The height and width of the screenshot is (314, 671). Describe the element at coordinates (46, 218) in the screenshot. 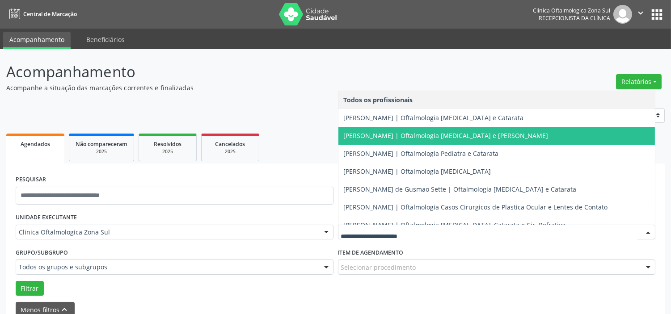

I see `label: UNIDADE EXECUTANTE` at that location.